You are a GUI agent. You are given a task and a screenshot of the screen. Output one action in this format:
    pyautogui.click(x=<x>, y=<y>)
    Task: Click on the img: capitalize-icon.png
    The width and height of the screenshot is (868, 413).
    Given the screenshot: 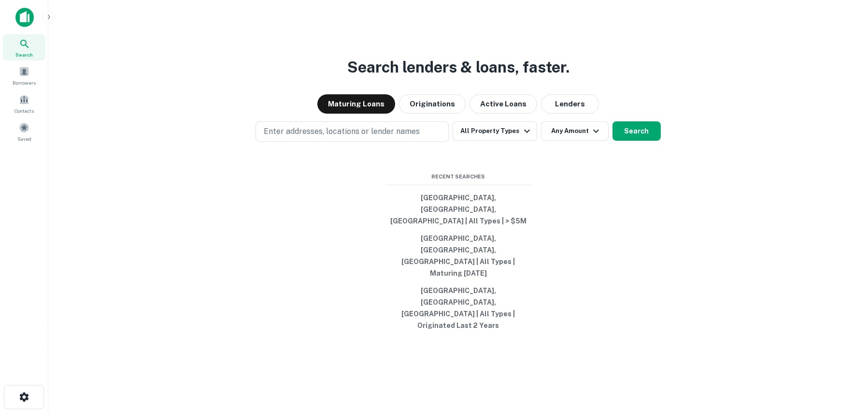 What is the action you would take?
    pyautogui.click(x=25, y=17)
    